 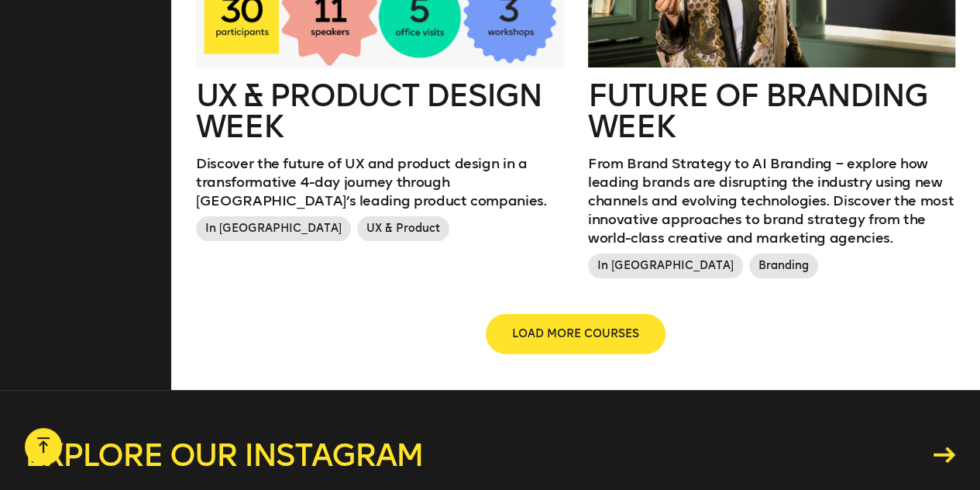 I want to click on button: LOAD MORE COURSES, so click(x=576, y=335).